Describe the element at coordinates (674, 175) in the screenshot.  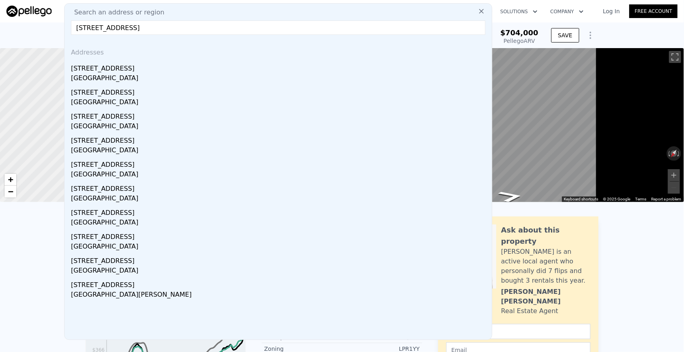
I see `button: Zoom in` at that location.